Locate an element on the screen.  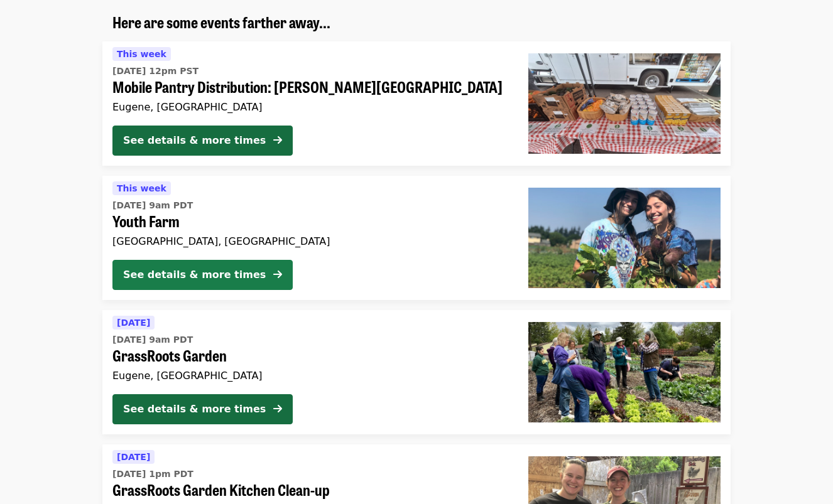
img: GrassRoots Garden organized by FOOD For Lane County is located at coordinates (624, 373).